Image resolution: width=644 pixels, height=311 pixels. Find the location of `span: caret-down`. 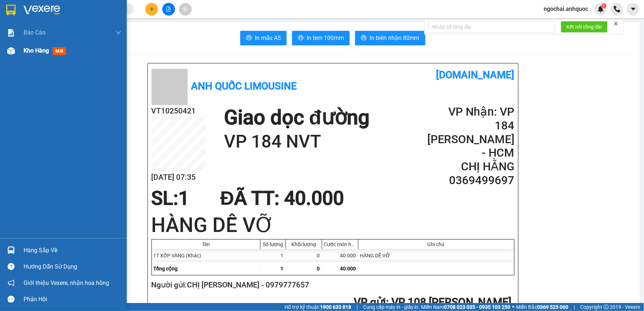

span: caret-down is located at coordinates (634, 9).